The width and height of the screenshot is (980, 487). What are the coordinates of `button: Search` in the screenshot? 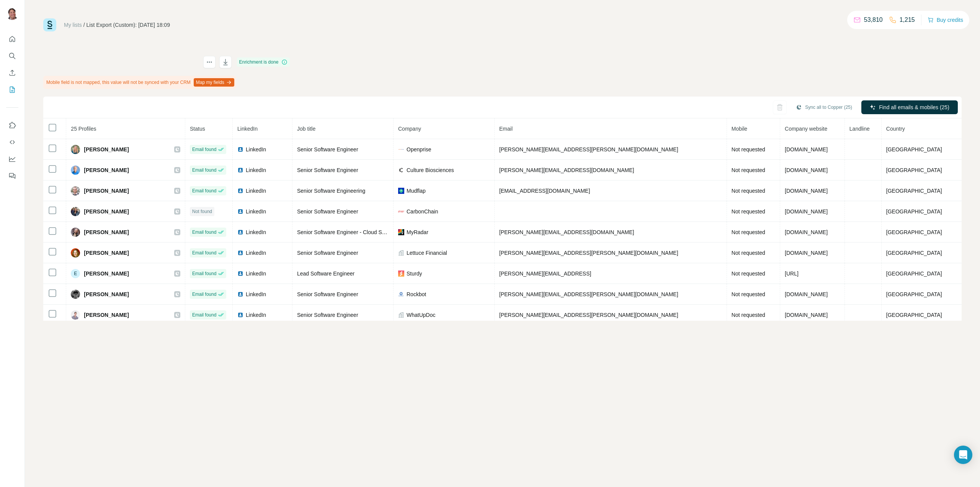 It's located at (12, 56).